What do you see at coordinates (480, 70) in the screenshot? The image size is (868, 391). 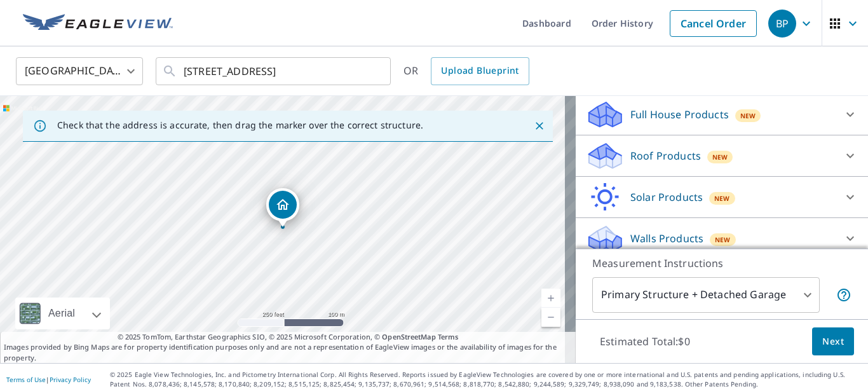 I see `span: Upload Blueprint` at bounding box center [480, 70].